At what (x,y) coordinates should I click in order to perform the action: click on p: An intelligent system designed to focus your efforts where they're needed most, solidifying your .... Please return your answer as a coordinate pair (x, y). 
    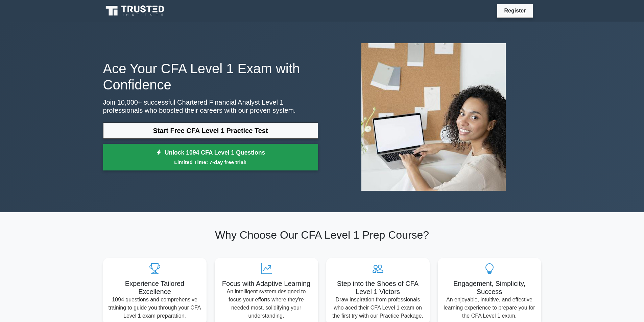
    Looking at the image, I should click on (266, 304).